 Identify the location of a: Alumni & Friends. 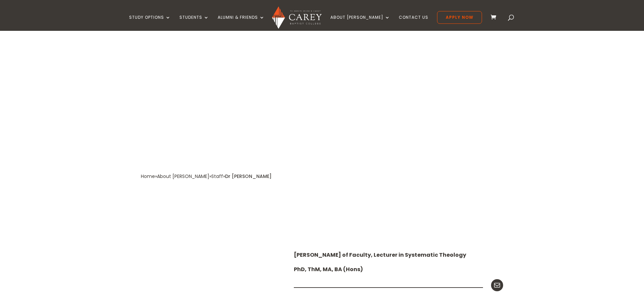
(241, 23).